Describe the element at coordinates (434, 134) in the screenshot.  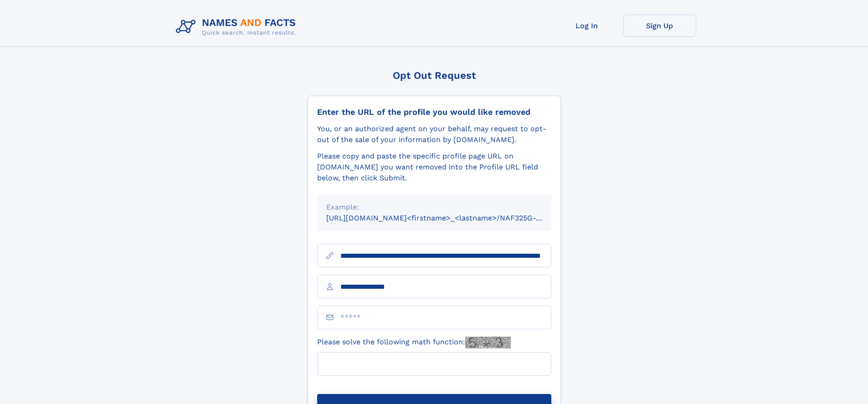
I see `div: You, or an authorized agent on your behalf, may request to opt-out of the sale of your informatio...` at that location.